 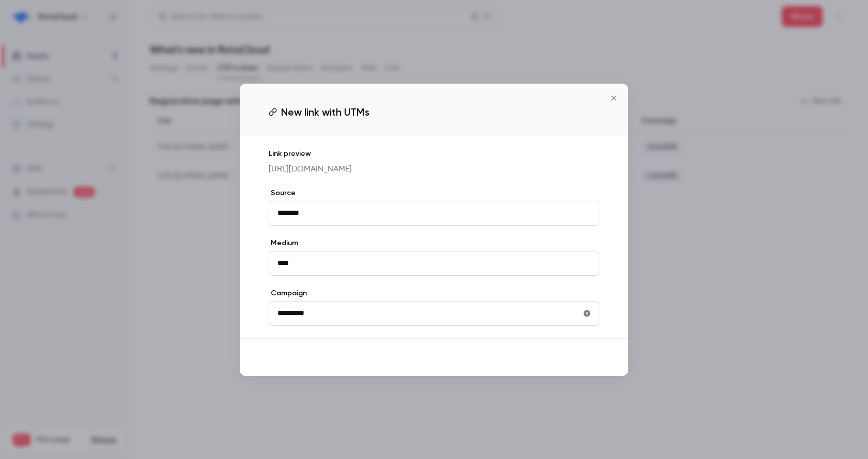 I want to click on span: New link with UTMs, so click(x=325, y=112).